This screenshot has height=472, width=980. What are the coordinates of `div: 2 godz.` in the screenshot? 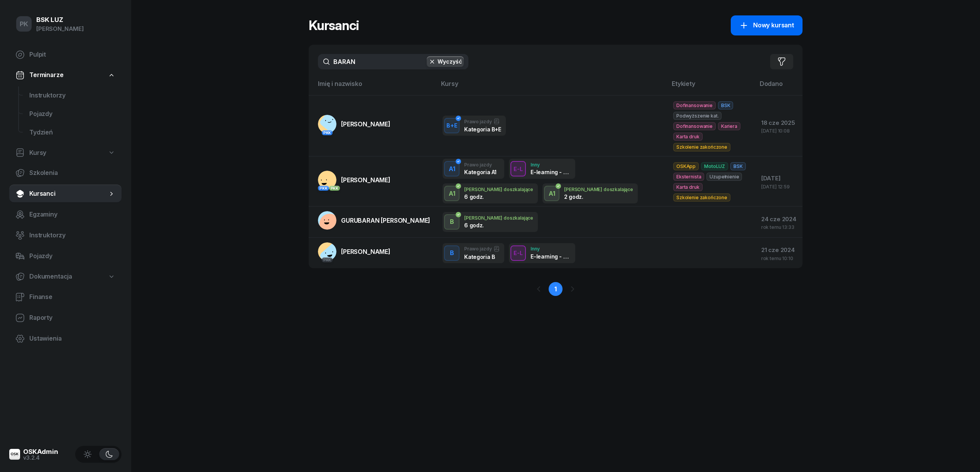 It's located at (584, 197).